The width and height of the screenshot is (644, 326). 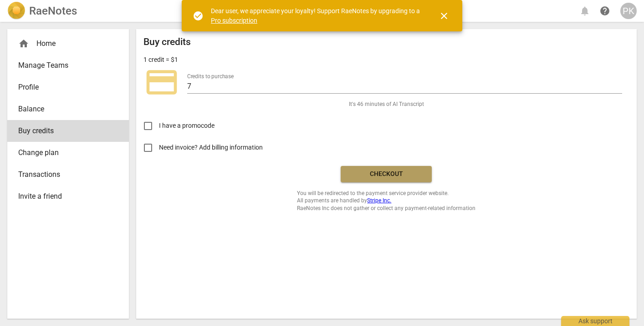 I want to click on h2: RaeNotes, so click(x=53, y=11).